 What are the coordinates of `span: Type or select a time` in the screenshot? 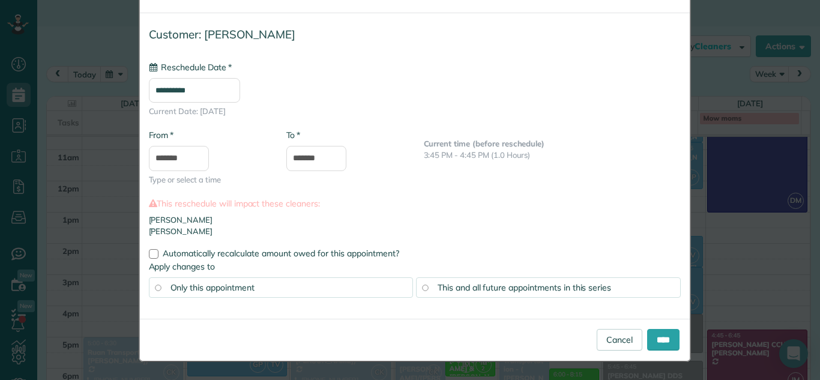 It's located at (208, 179).